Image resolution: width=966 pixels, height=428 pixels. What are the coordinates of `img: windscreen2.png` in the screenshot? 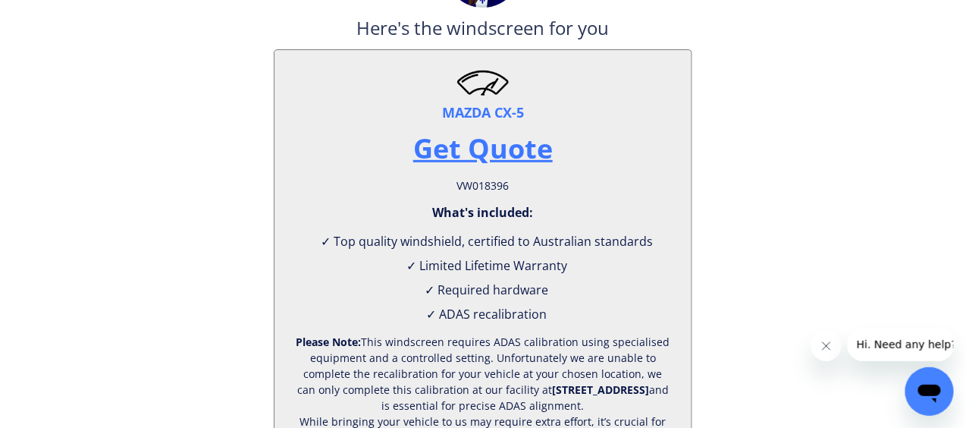 It's located at (483, 82).